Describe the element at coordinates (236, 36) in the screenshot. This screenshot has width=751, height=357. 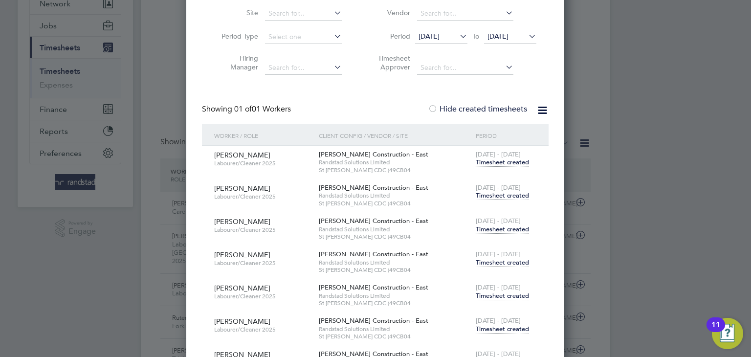
I see `label: Period Type` at that location.